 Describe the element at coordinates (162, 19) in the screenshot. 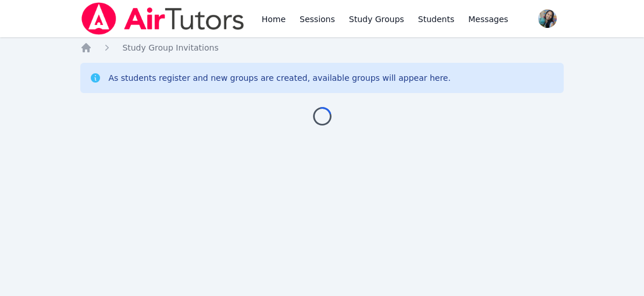

I see `img: Air Tutors` at that location.